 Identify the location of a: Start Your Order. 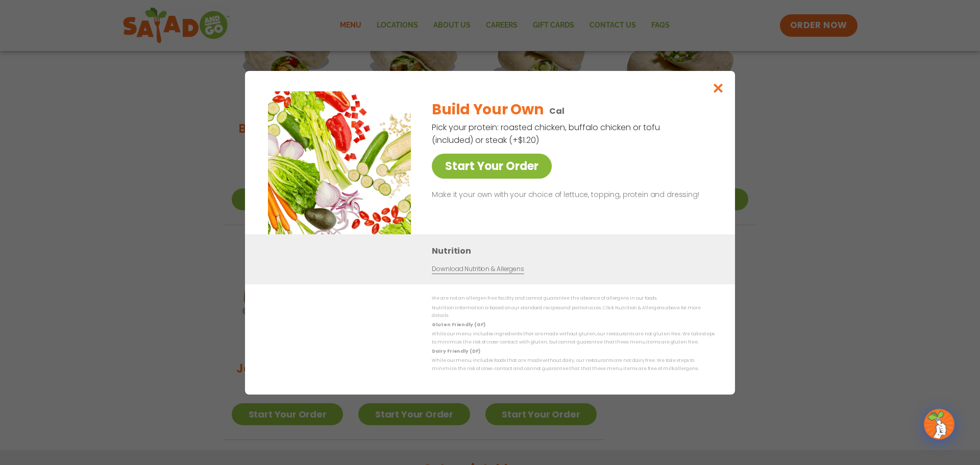
(492, 166).